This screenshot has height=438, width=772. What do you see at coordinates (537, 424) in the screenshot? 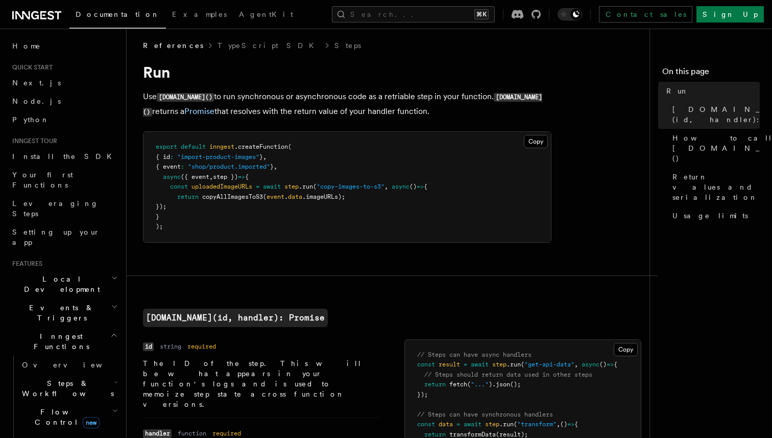
I see `span: "transform"` at bounding box center [537, 424].